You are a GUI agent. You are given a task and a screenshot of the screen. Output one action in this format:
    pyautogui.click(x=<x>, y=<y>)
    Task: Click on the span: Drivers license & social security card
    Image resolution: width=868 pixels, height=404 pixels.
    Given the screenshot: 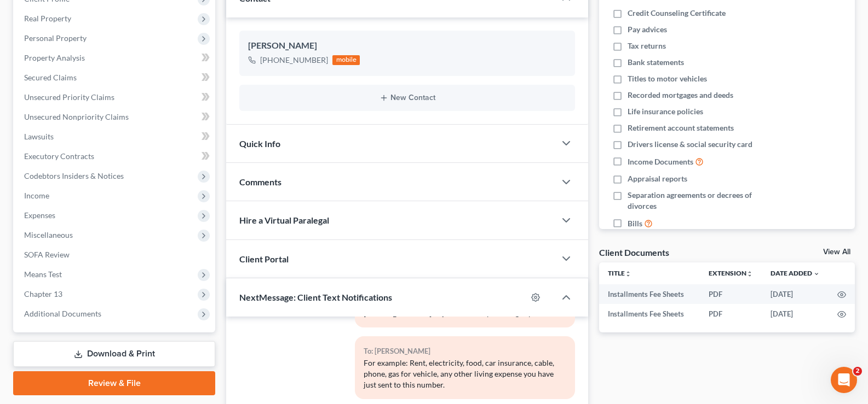 What is the action you would take?
    pyautogui.click(x=690, y=144)
    